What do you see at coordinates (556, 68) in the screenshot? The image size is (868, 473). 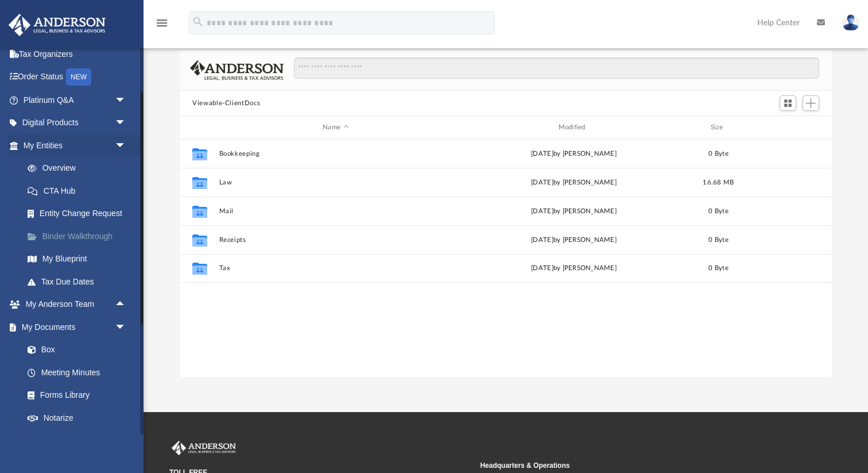 I see `input: Search files and folders` at bounding box center [556, 68].